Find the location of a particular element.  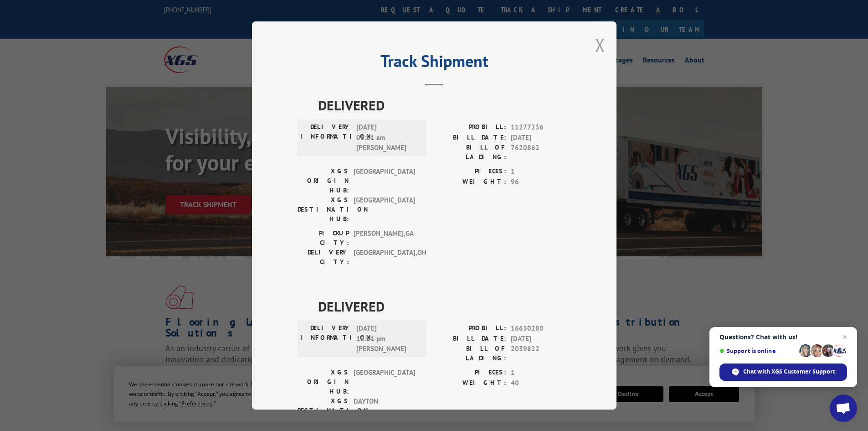

span: DAYTON is located at coordinates (384, 410).